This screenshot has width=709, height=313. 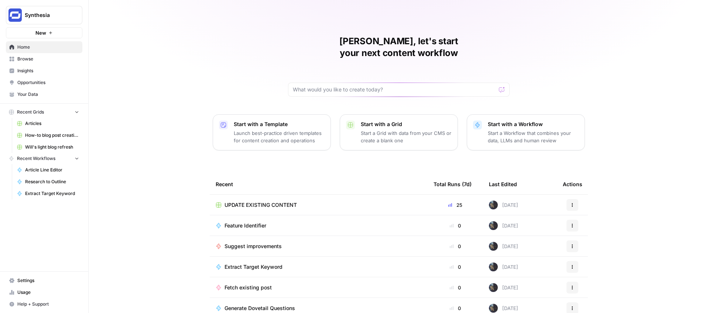 I want to click on button: Start with a WorkflowStart a Workflow that combines your data, LLMs and human review, so click(x=526, y=132).